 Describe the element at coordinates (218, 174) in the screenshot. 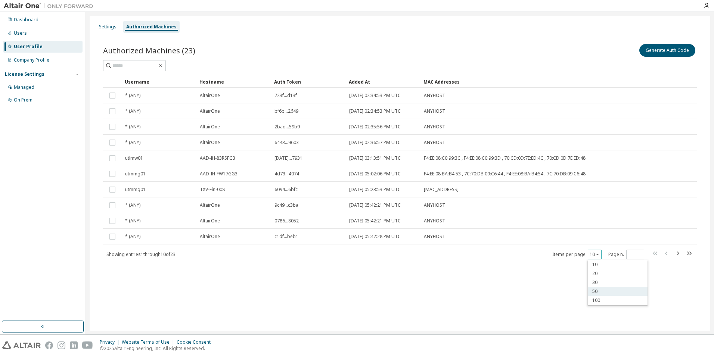

I see `span: AAD-IH-FW17GG3` at that location.